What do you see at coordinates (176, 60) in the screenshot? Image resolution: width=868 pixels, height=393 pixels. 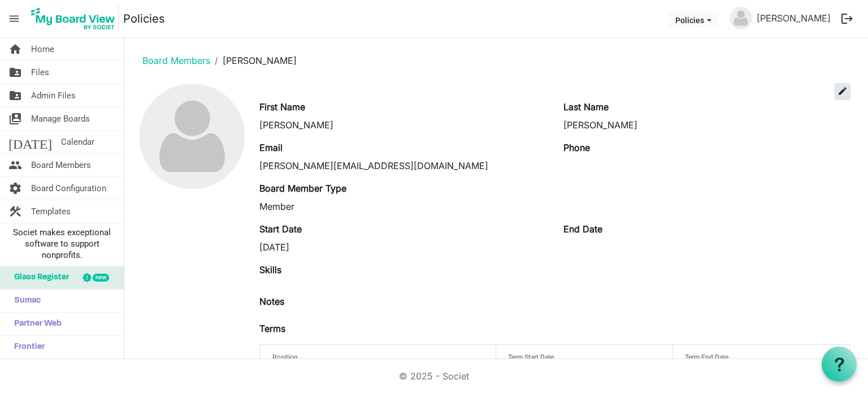 I see `a: Board Members` at bounding box center [176, 60].